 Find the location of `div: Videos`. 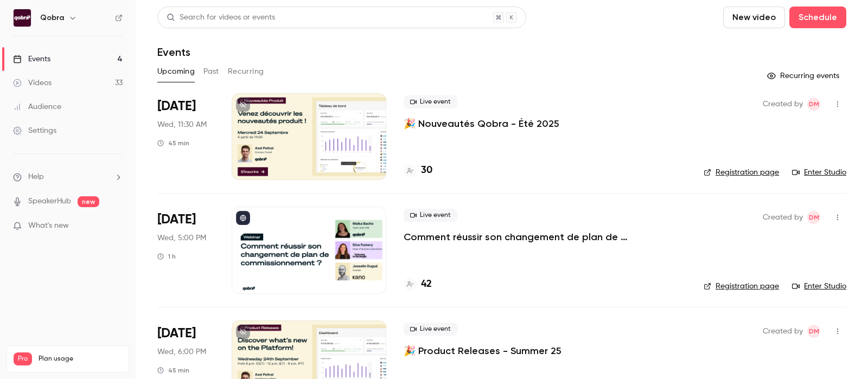

div: Videos is located at coordinates (32, 83).